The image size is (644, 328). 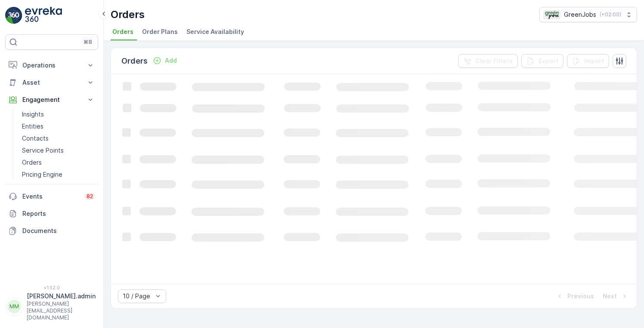 What do you see at coordinates (14, 16) in the screenshot?
I see `img: logo` at bounding box center [14, 16].